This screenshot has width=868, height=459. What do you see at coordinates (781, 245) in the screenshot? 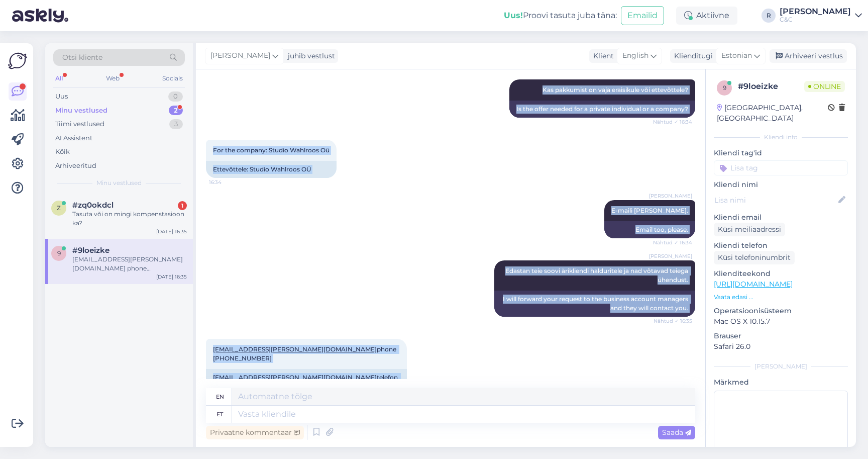
I see `p: Kliendi telefon` at bounding box center [781, 245].